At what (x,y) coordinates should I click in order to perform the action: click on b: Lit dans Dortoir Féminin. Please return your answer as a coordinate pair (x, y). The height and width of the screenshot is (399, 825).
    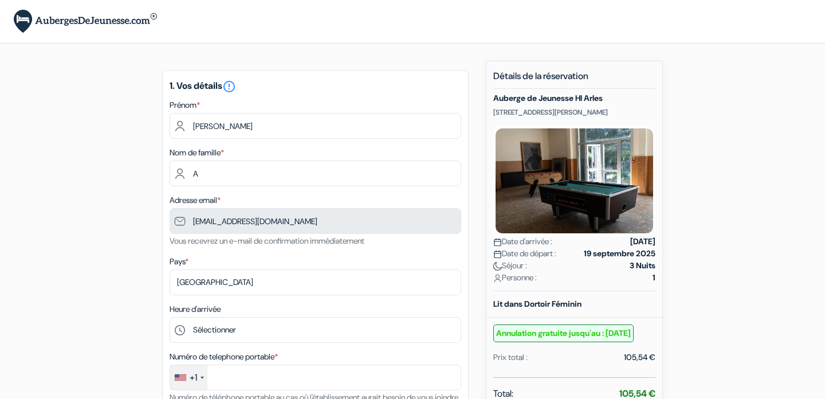
    Looking at the image, I should click on (537, 303).